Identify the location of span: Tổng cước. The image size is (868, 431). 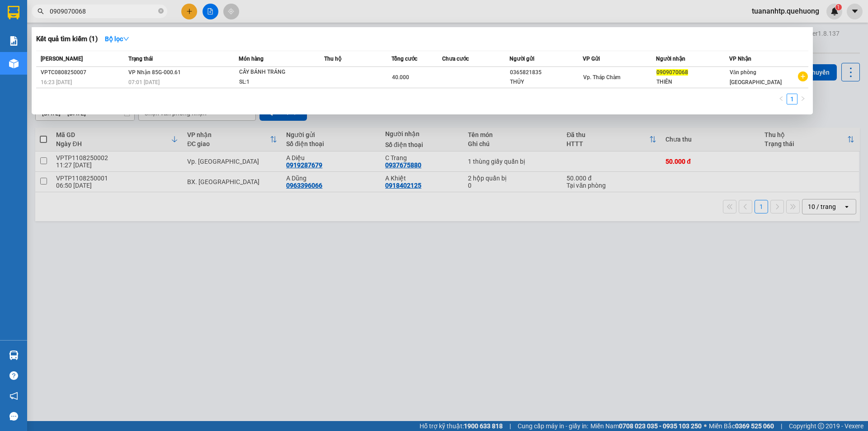
(404, 59).